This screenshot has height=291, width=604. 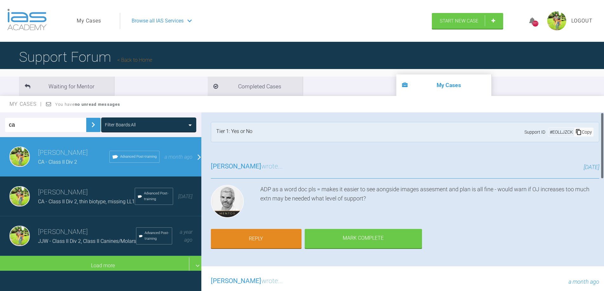 What do you see at coordinates (535, 132) in the screenshot?
I see `span: Support ID` at bounding box center [535, 132].